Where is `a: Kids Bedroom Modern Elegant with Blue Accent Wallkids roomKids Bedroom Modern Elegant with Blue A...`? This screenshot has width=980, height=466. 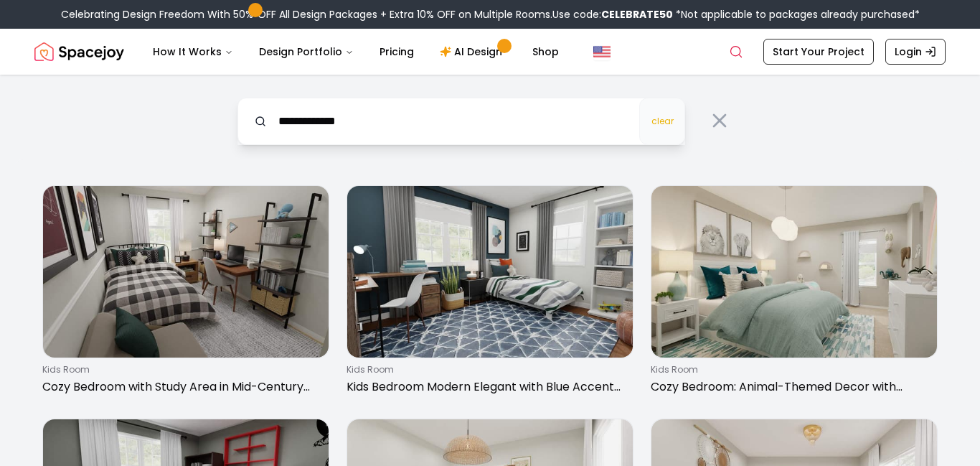
a: Kids Bedroom Modern Elegant with Blue Accent Wallkids roomKids Bedroom Modern Elegant with Blue A... is located at coordinates (490, 293).